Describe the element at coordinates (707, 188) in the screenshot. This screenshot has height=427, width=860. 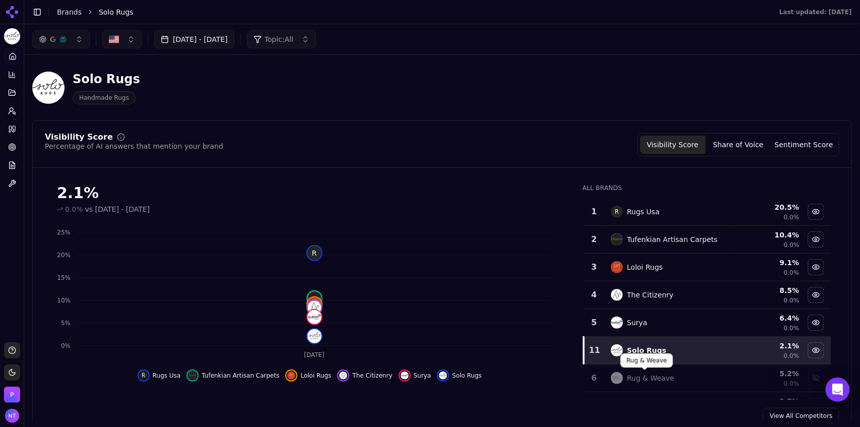
I see `div: All Brands` at that location.